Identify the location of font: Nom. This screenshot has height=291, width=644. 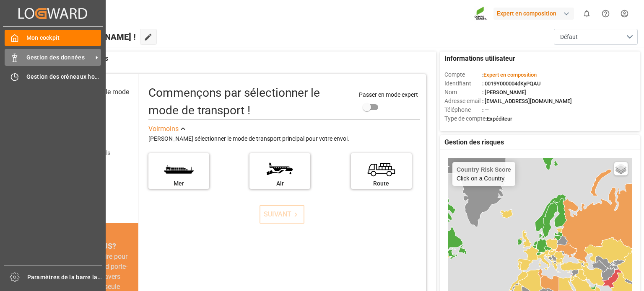
(451, 92).